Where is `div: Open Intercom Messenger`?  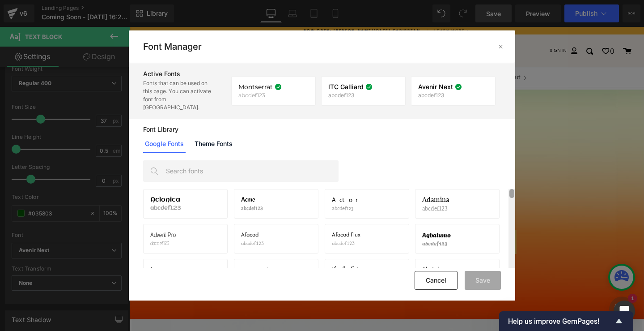
div: Open Intercom Messenger is located at coordinates (624, 311).